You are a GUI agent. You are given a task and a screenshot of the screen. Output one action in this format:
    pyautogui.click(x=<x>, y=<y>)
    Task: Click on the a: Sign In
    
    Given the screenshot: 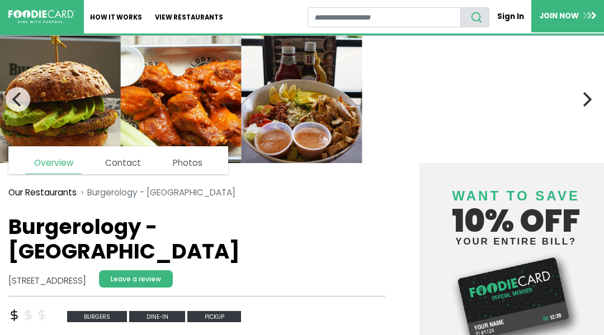 What is the action you would take?
    pyautogui.click(x=510, y=16)
    